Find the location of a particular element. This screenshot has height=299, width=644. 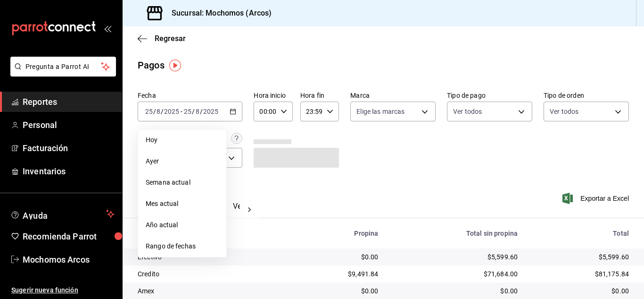

span: Semana actual is located at coordinates (182, 182).